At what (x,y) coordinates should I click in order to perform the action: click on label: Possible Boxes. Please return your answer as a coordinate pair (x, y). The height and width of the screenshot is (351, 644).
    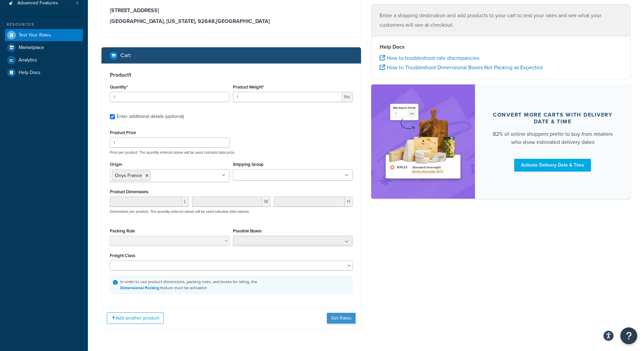
    Looking at the image, I should click on (247, 230).